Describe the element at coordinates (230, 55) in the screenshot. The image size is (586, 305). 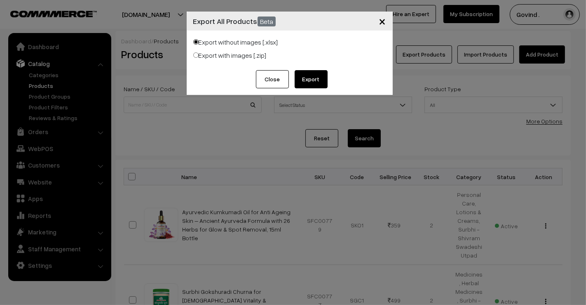
I see `label: Export with images [.zip]` at that location.